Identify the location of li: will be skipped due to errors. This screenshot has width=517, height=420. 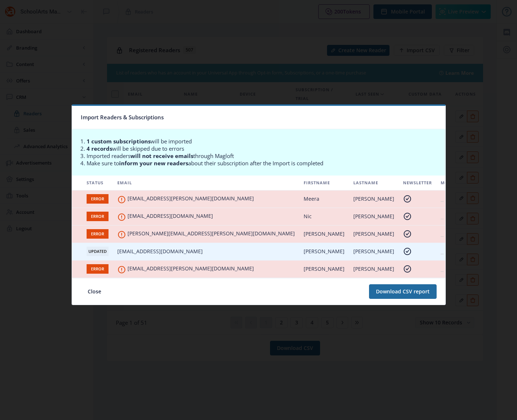
(264, 148).